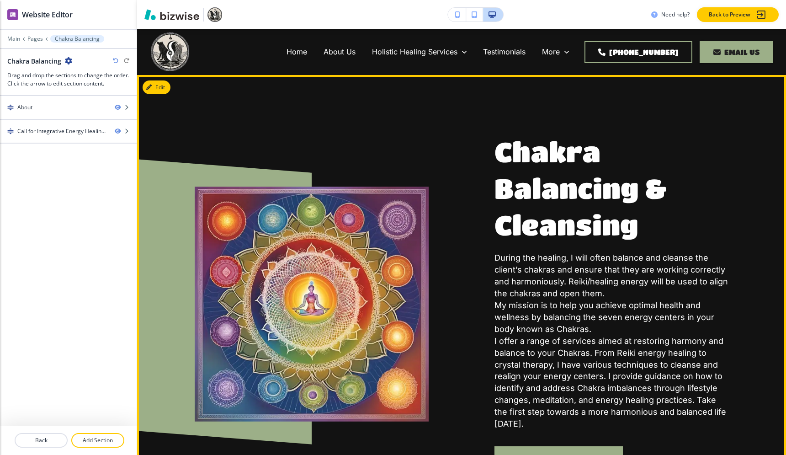 The width and height of the screenshot is (786, 455). Describe the element at coordinates (339, 52) in the screenshot. I see `p: About Us` at that location.